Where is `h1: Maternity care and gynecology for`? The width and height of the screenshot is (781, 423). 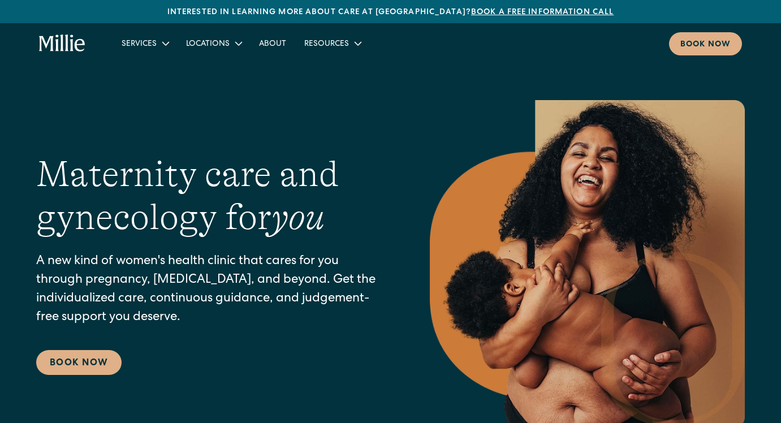 h1: Maternity care and gynecology for is located at coordinates (210, 196).